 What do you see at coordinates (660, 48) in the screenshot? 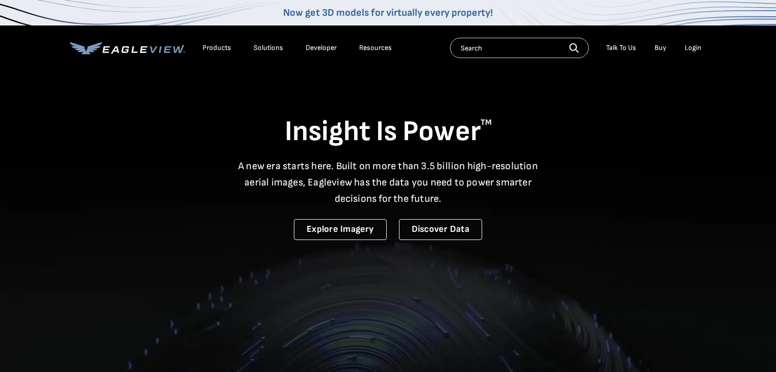
I see `a: Buy` at bounding box center [660, 48].